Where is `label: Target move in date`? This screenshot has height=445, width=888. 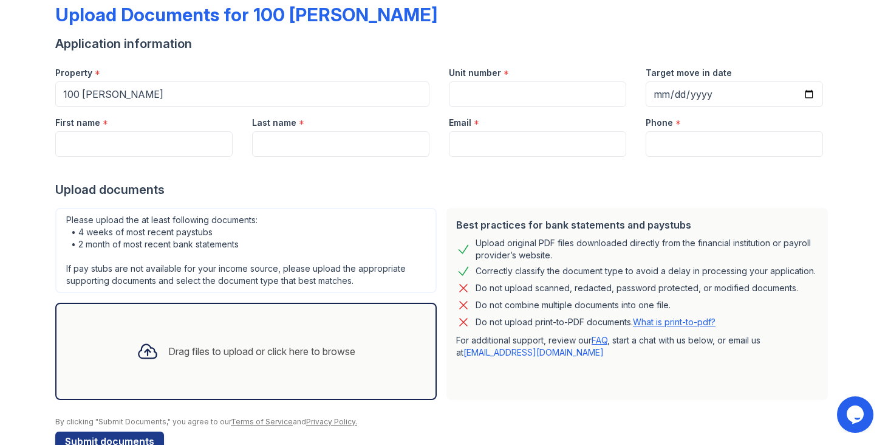 label: Target move in date is located at coordinates (689, 73).